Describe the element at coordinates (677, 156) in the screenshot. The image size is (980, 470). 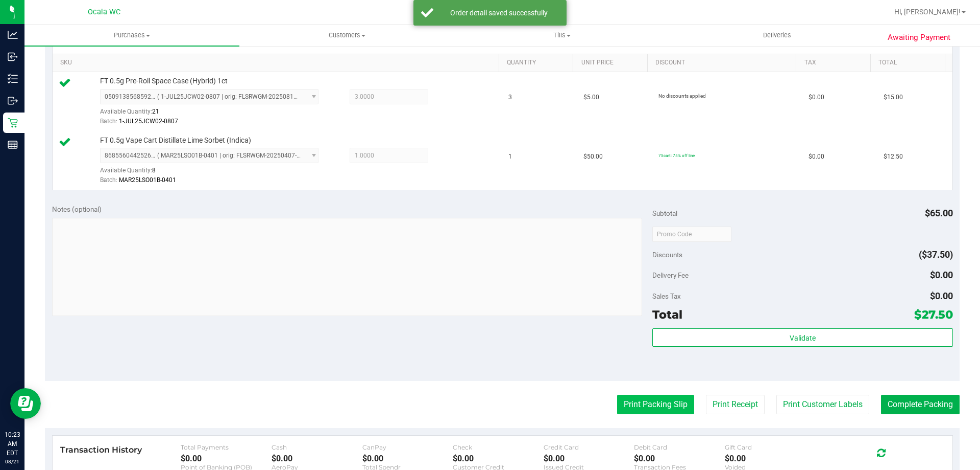
I see `span: 75cart: 75% off line` at that location.